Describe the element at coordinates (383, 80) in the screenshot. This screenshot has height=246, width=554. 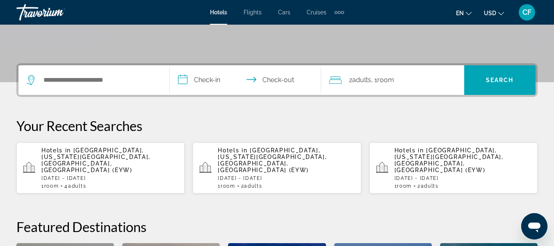
I see `span: , 1` at that location.